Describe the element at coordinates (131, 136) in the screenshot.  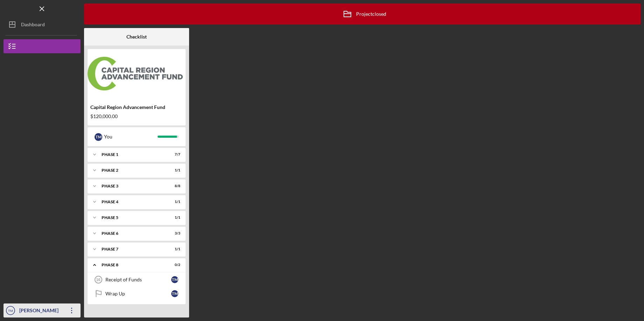
I see `div: You` at that location.